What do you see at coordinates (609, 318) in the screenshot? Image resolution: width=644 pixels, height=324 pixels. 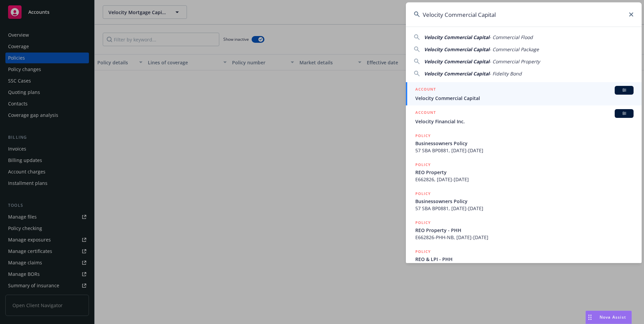 I see `button: Nova Assist` at bounding box center [609, 318].